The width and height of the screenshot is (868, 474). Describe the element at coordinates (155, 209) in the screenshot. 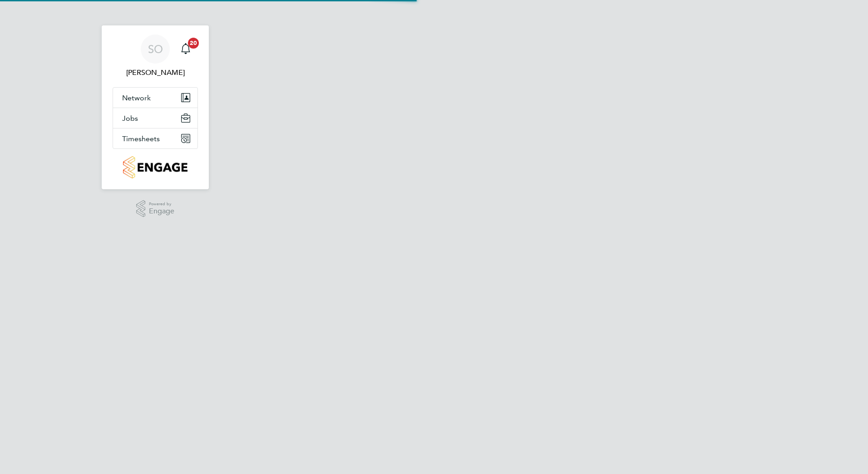

I see `a: Powered byEngage` at that location.